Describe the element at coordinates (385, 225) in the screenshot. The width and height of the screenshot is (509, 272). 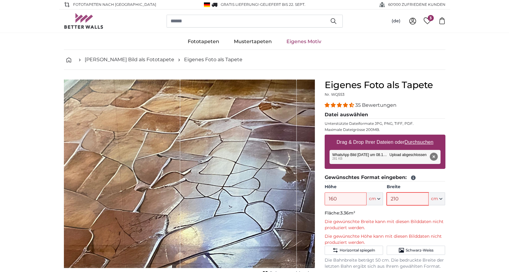
I see `p: Die gewünschte Breite kann mit diesen Bilddaten nicht produziert werden.` at that location.